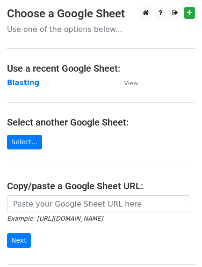 This screenshot has height=267, width=202. What do you see at coordinates (23, 83) in the screenshot?
I see `strong: Blasting` at bounding box center [23, 83].